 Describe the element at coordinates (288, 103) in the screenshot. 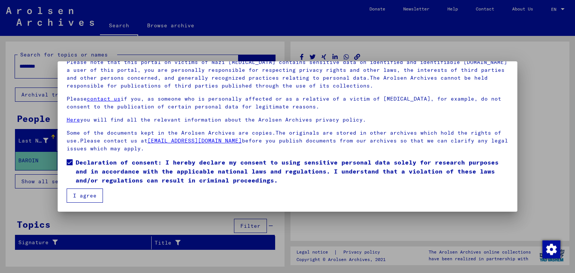

I see `p: Please if you, as someone who is personally affected or as a relative of a victim of [MEDICAL_DAT...` at that location.